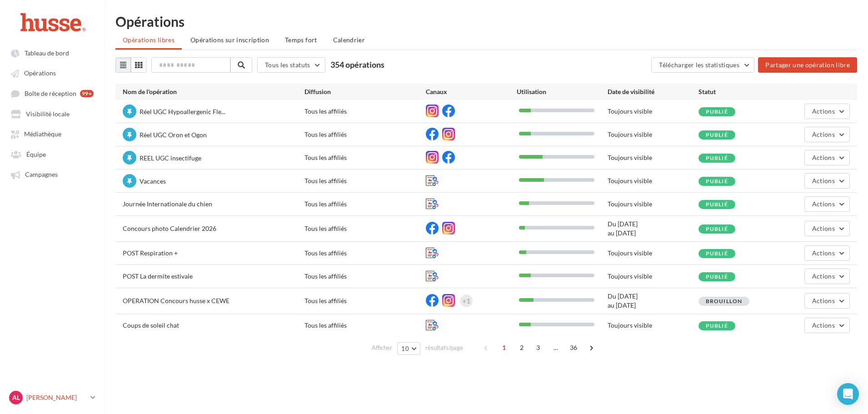 The width and height of the screenshot is (868, 414). I want to click on span: 10, so click(405, 349).